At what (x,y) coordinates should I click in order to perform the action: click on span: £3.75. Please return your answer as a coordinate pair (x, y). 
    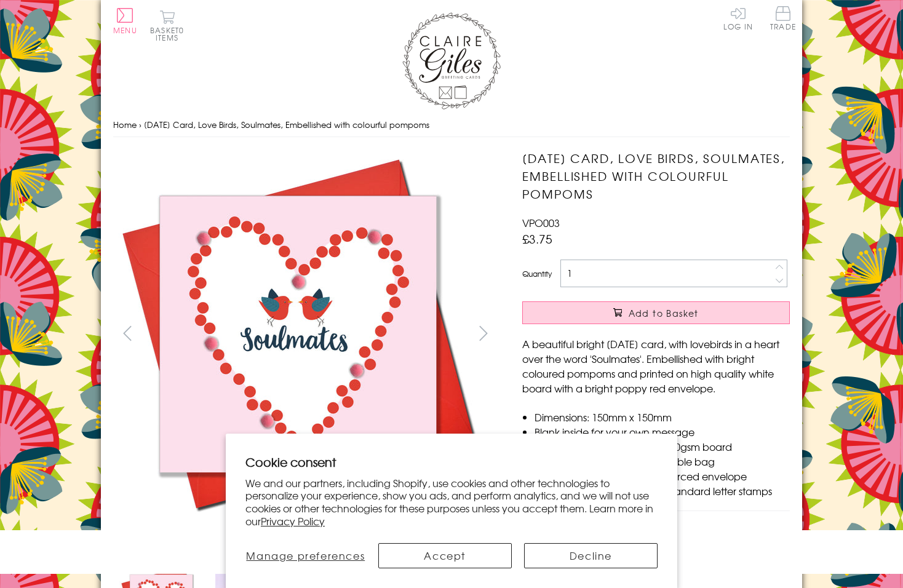
    Looking at the image, I should click on (537, 238).